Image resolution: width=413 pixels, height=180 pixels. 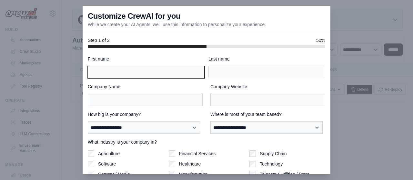 I want to click on div: Chat Widget, so click(x=397, y=165).